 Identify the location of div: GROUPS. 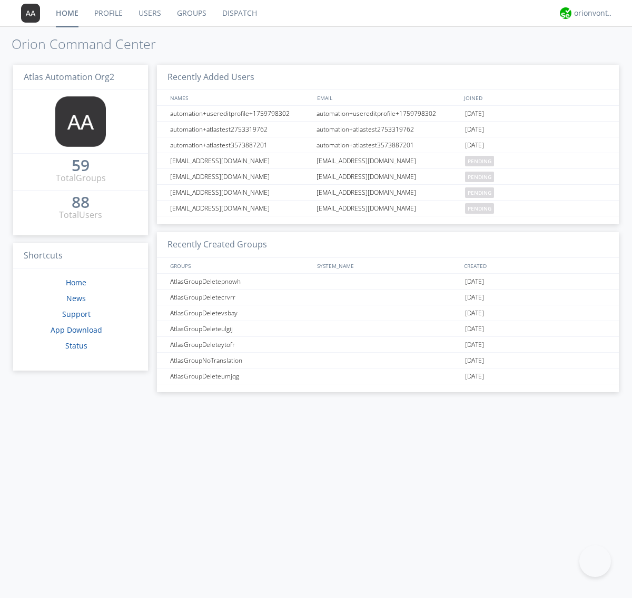
(239, 265).